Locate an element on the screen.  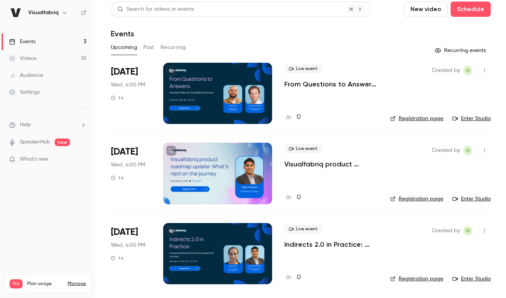
div: Nov 19 Wed, 4:00 PM (Europe/Amsterdam) is located at coordinates (131, 253).